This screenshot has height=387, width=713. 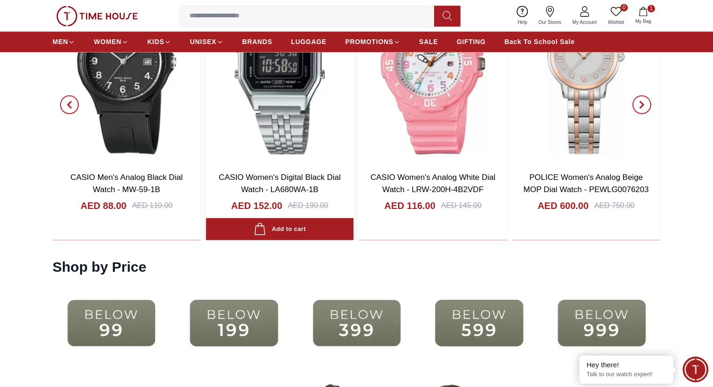 What do you see at coordinates (471, 42) in the screenshot?
I see `a: GIFTING` at bounding box center [471, 42].